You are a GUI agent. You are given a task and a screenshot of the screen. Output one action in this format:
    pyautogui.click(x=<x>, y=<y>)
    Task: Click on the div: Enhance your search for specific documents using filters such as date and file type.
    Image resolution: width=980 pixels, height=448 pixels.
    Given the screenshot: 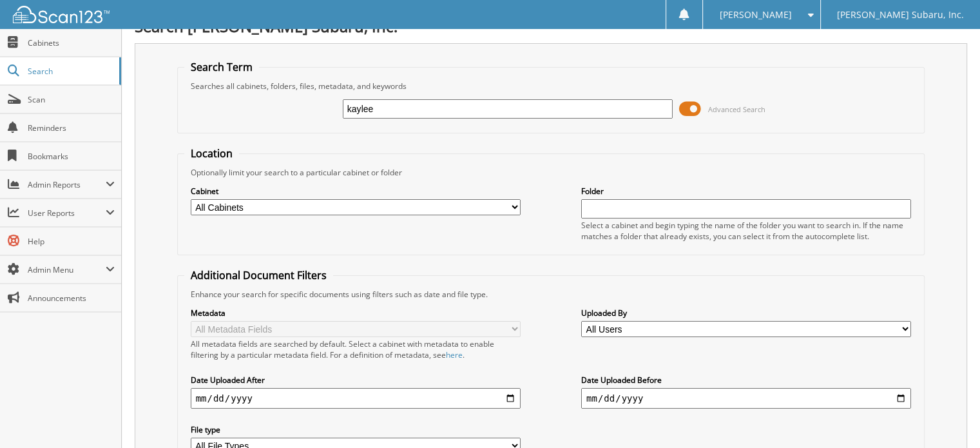 What is the action you would take?
    pyautogui.click(x=551, y=294)
    